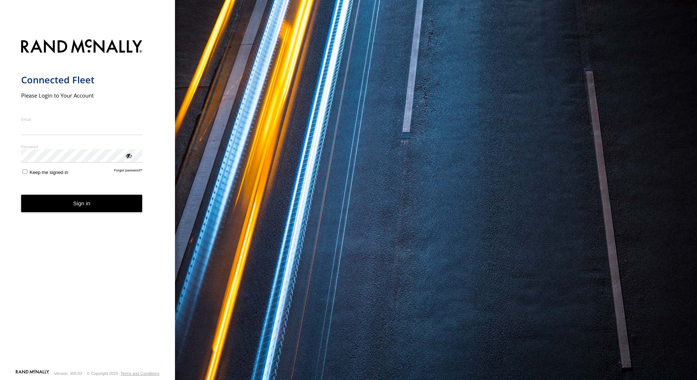  I want to click on form: main, so click(87, 202).